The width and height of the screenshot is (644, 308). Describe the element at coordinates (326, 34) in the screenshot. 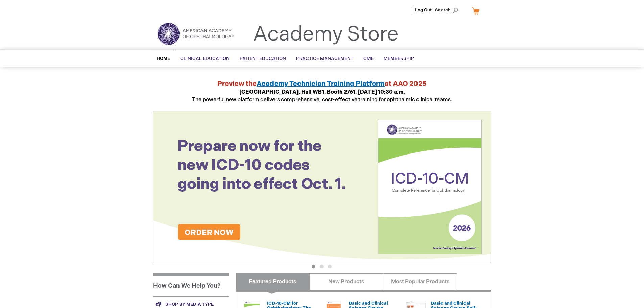

I see `a: Academy Store` at that location.